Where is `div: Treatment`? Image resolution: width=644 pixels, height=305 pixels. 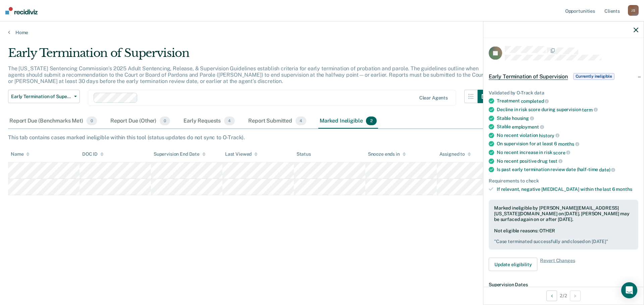 div: Treatment is located at coordinates (567, 101).